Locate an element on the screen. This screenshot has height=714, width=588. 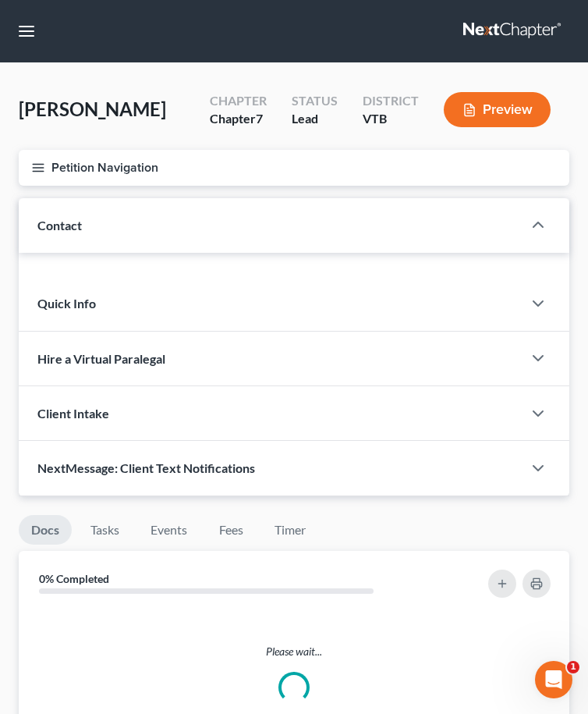
div: Status is located at coordinates (315, 101).